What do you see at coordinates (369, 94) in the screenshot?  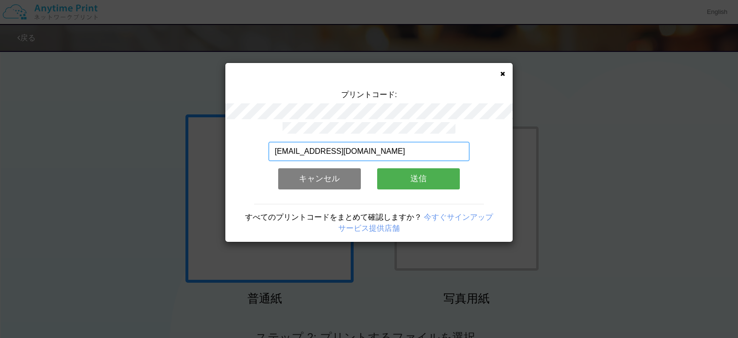 I see `span: プリントコード:` at bounding box center [369, 94].